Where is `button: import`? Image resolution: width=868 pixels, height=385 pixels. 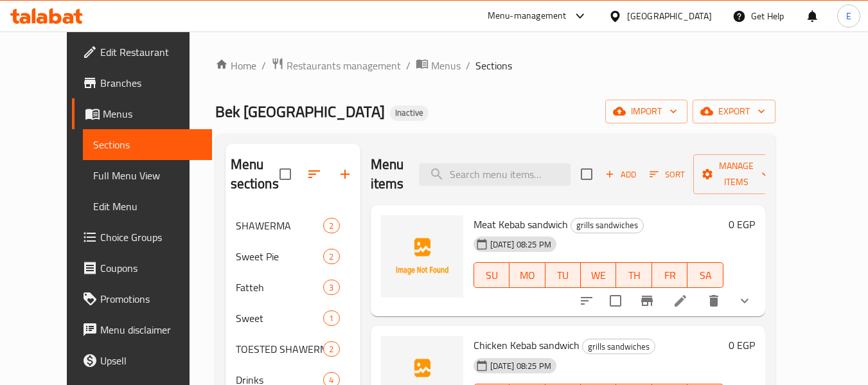 button: import is located at coordinates (647, 111).